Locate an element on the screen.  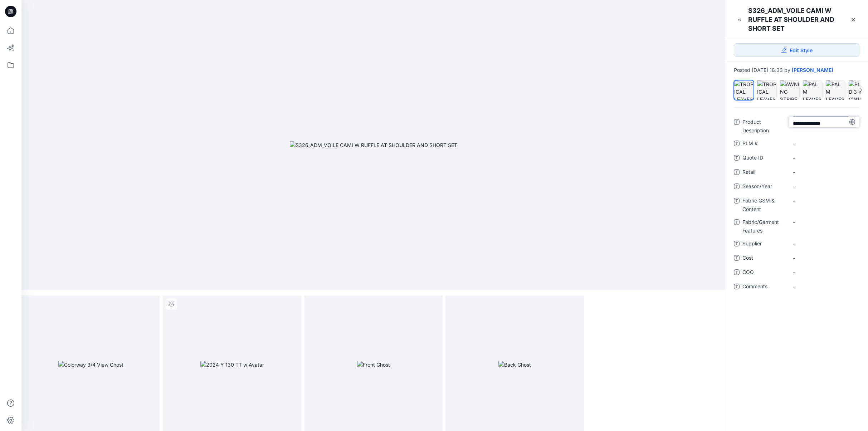
span: Supplier is located at coordinates (764, 244).